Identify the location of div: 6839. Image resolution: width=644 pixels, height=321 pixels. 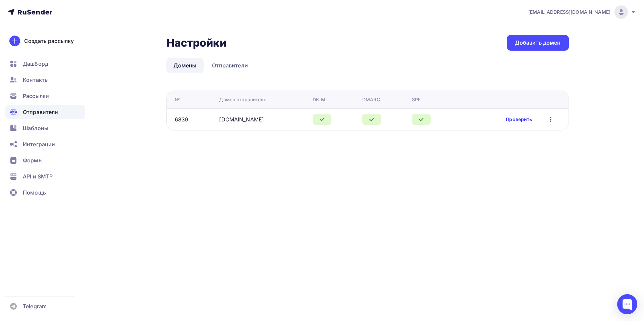
(181, 119).